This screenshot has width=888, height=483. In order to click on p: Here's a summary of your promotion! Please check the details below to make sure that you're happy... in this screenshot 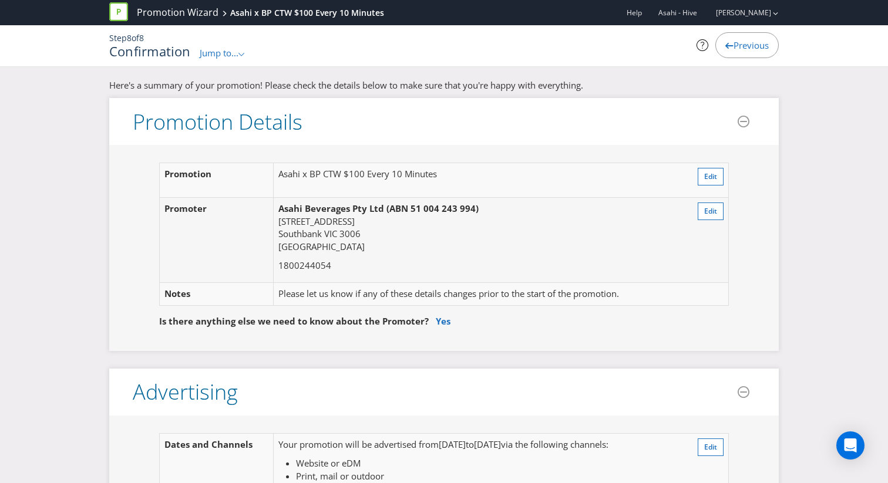, I will do `click(444, 85)`.